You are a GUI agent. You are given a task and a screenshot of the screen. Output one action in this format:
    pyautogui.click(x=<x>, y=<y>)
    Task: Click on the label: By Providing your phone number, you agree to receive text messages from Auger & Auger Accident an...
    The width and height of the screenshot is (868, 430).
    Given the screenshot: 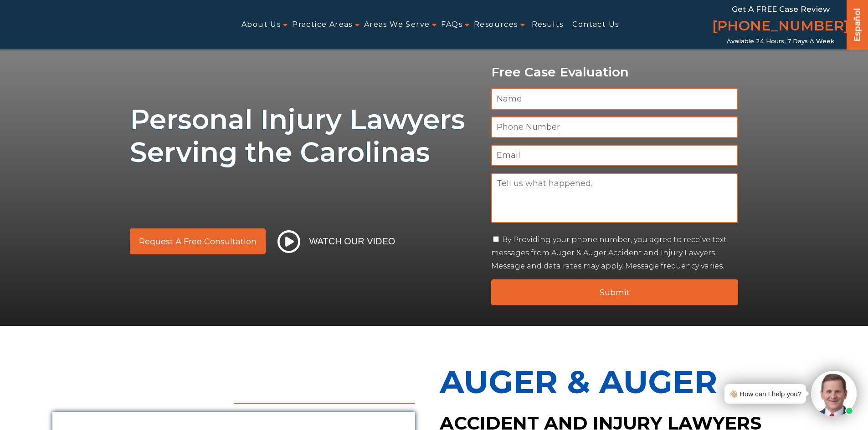 What is the action you would take?
    pyautogui.click(x=608, y=253)
    